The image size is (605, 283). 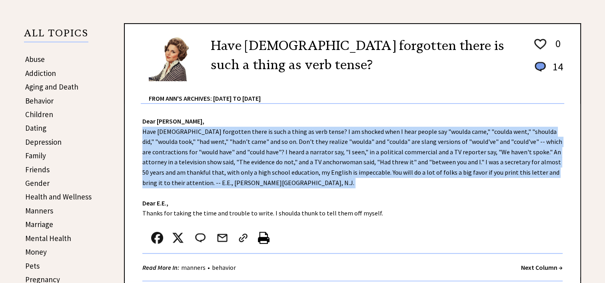 What do you see at coordinates (58, 197) in the screenshot?
I see `a: Health and Wellness` at bounding box center [58, 197].